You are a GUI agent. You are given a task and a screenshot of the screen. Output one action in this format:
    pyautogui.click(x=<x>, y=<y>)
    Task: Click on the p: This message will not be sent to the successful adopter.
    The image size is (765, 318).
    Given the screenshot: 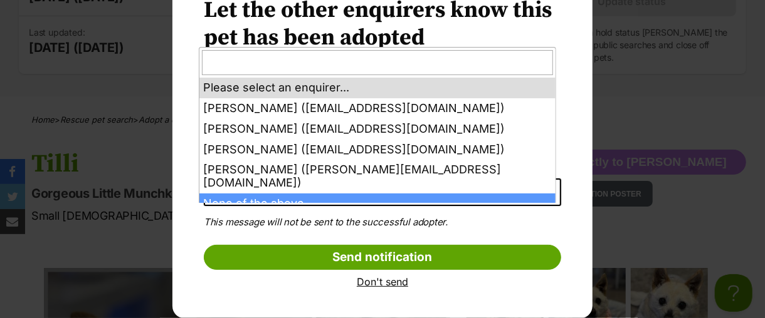 What is the action you would take?
    pyautogui.click(x=382, y=223)
    